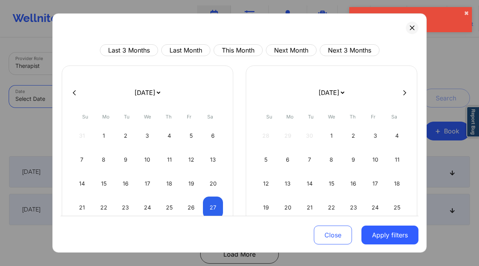 Image resolution: width=479 pixels, height=266 pixels. I want to click on button: Apply filters, so click(389, 235).